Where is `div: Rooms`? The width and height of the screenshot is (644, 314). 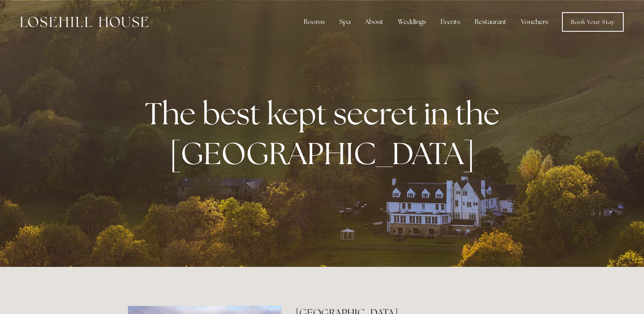
div: Rooms is located at coordinates (314, 22).